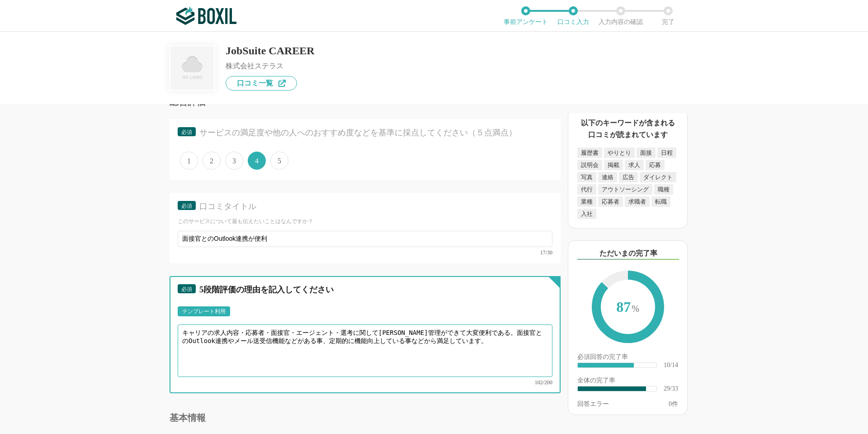  Describe the element at coordinates (365, 252) in the screenshot. I see `div: 17/30` at that location.